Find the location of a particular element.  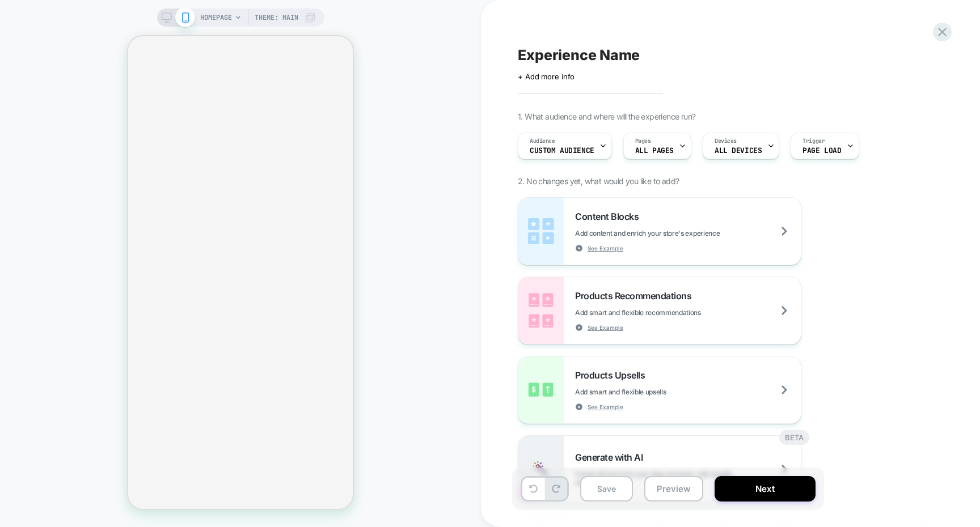

span: 2. No changes yet, what would you like to add? is located at coordinates (598, 181).